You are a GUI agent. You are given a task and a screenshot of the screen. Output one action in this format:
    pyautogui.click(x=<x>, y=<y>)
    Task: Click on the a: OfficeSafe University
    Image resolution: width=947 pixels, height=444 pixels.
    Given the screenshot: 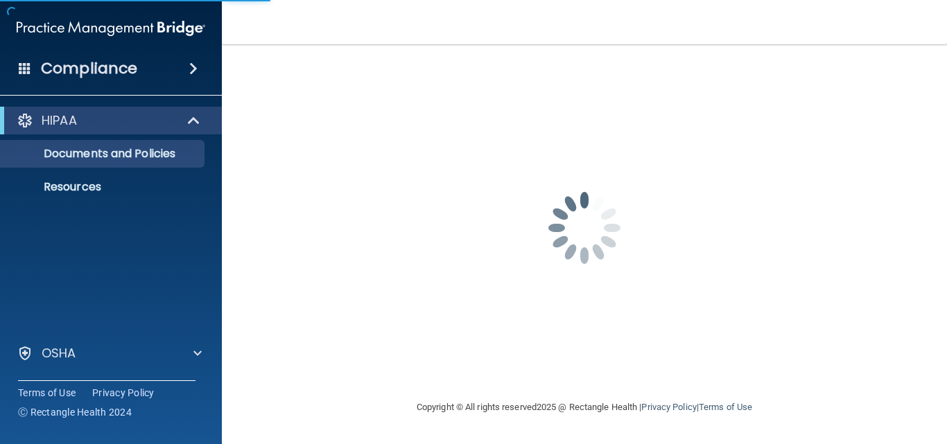 What is the action you would take?
    pyautogui.click(x=109, y=387)
    